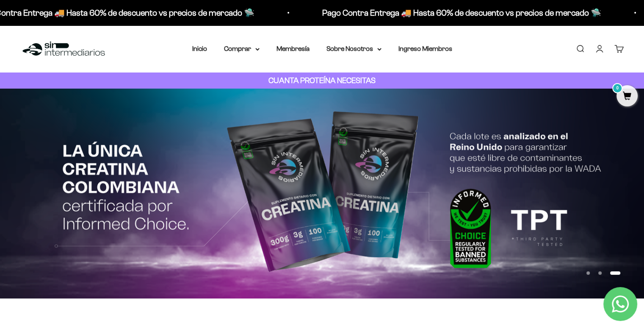  What do you see at coordinates (293, 49) in the screenshot?
I see `a: Membresía` at bounding box center [293, 49].